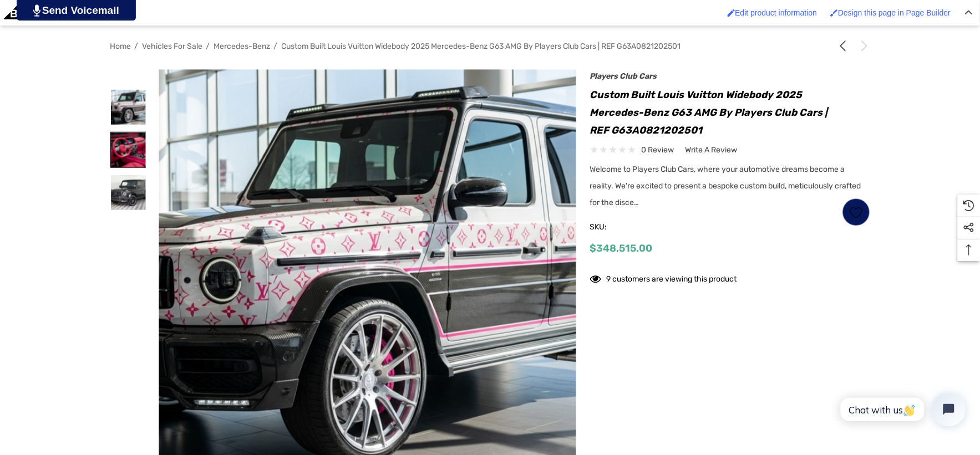 The image size is (980, 455). I want to click on h1: Custom Built Louis Vuitton Widebody 2025 Mercedes-Benz G63 AMG by Players Club Cars | REF G63A082..., so click(730, 113).